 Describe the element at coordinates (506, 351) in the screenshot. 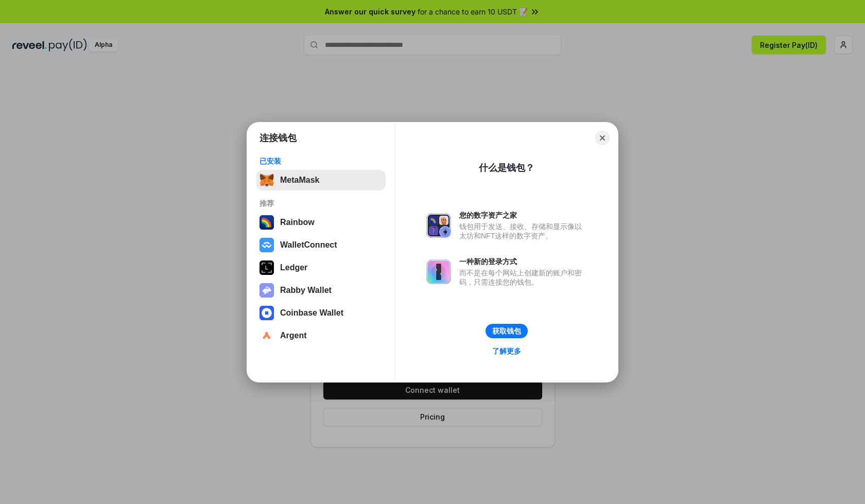

I see `a: 了解更多` at that location.